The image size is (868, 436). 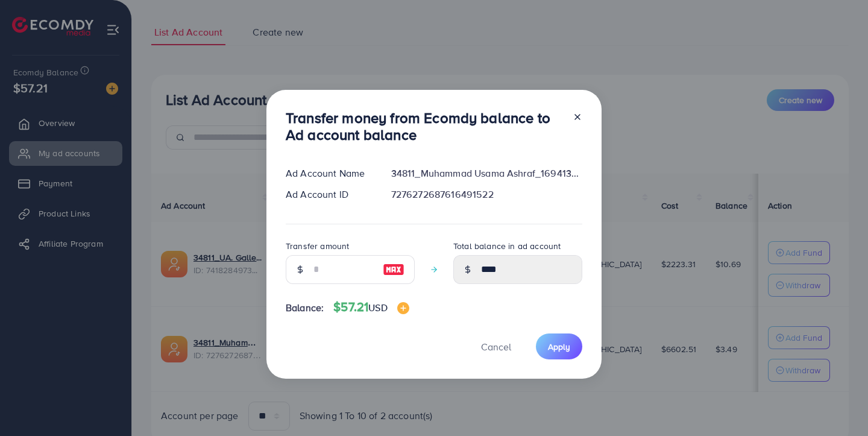 What do you see at coordinates (328, 194) in the screenshot?
I see `div: Ad Account ID` at bounding box center [328, 194].